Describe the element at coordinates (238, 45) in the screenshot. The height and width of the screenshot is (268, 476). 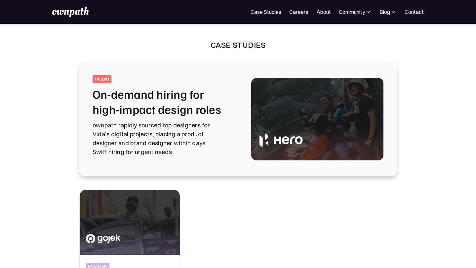
I see `div: Case Studies` at that location.